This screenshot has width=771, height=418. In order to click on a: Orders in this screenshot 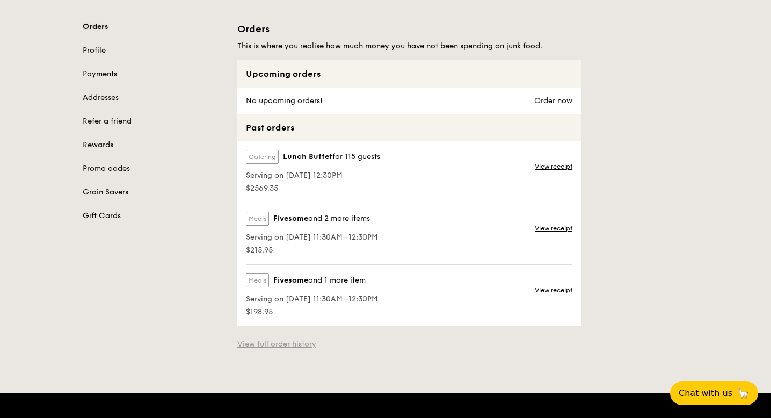, I will do `click(154, 27)`.